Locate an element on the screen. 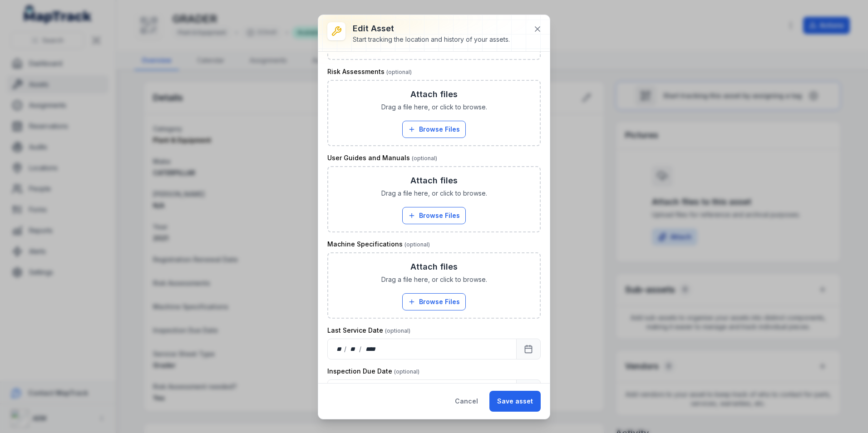 The image size is (868, 433). div: day, is located at coordinates (339, 349).